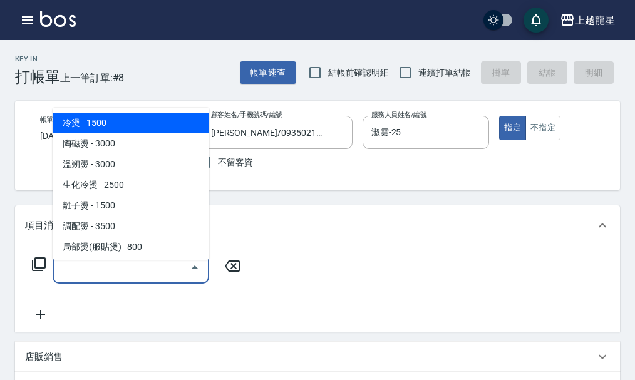  I want to click on img: Logo, so click(58, 19).